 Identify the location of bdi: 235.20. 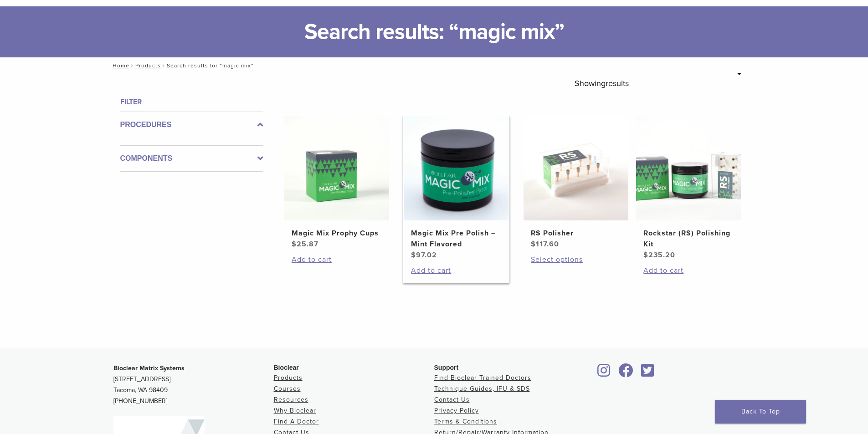
(659, 255).